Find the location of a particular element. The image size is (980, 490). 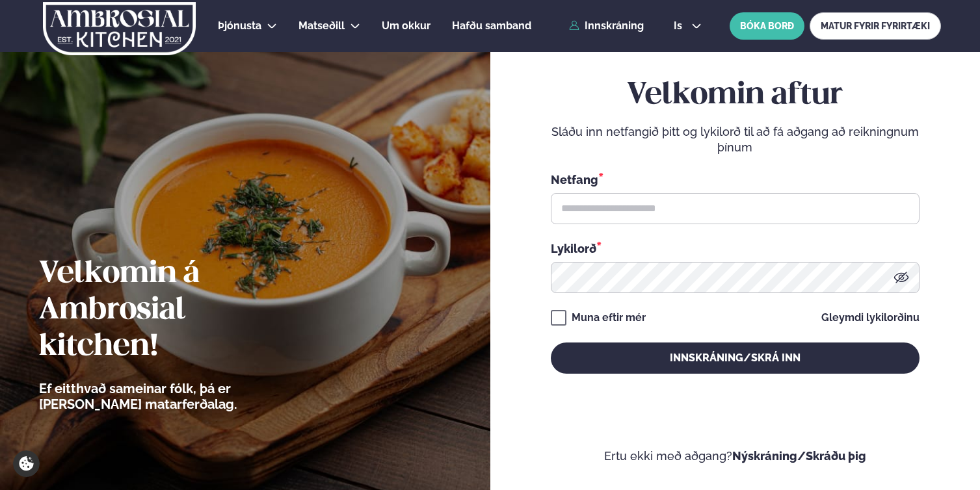

a: Matseðill is located at coordinates (321, 26).